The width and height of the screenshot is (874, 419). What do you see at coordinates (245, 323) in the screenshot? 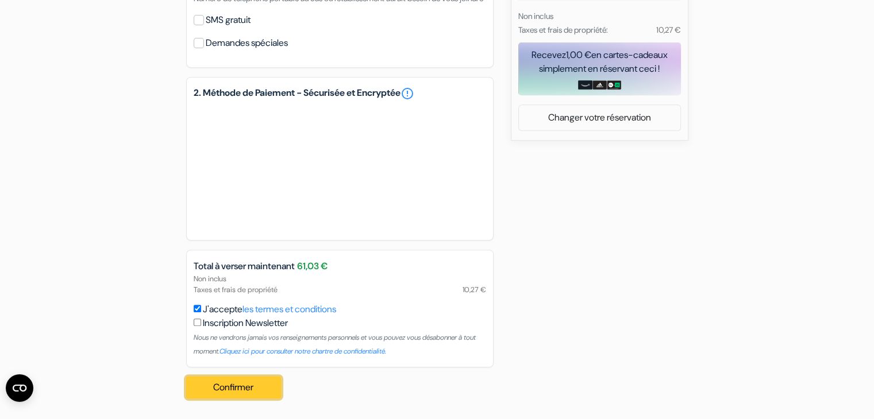
I see `label: Inscription Newsletter` at bounding box center [245, 323].